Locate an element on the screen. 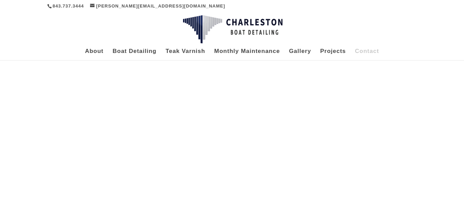 The width and height of the screenshot is (464, 219). img: Charleston Boat Detailing is located at coordinates (232, 29).